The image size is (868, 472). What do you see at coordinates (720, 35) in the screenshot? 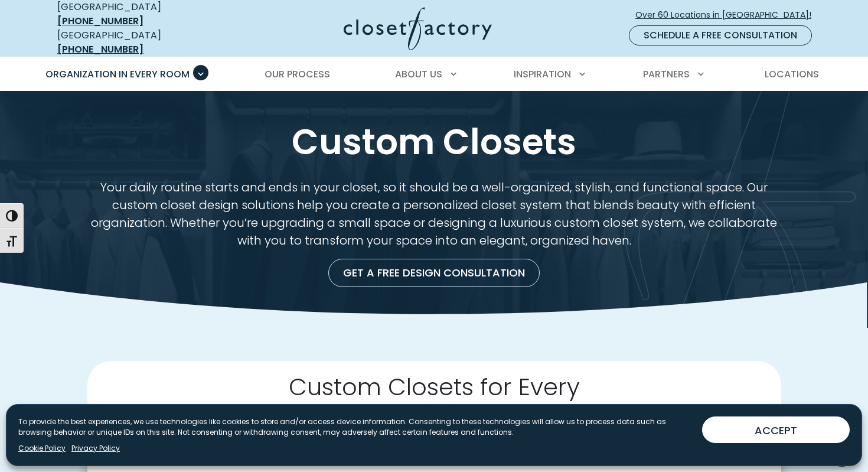
I see `a: Schedule a Free Consultation` at bounding box center [720, 35].